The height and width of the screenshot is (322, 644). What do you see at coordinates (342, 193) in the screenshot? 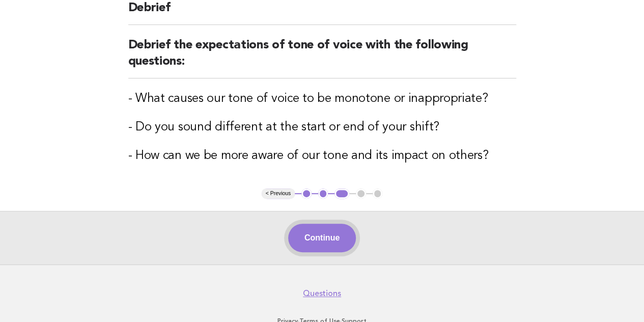
I see `button: 3` at bounding box center [342, 193].